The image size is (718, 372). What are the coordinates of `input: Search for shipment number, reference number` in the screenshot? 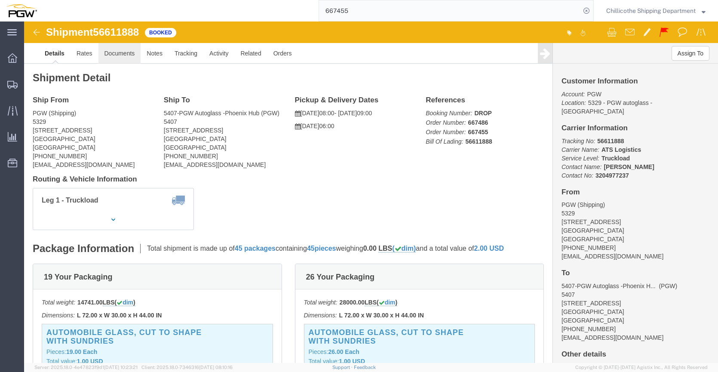 It's located at (450, 11).